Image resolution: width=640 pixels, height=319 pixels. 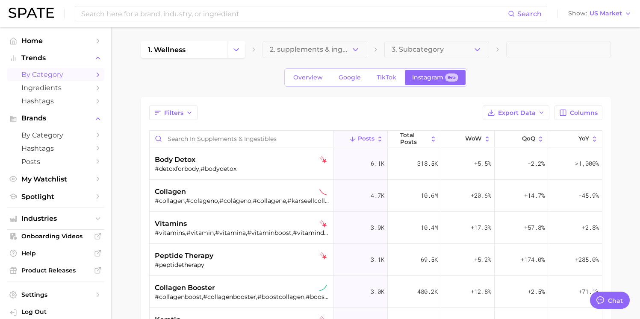 I want to click on button: YoY, so click(x=575, y=139).